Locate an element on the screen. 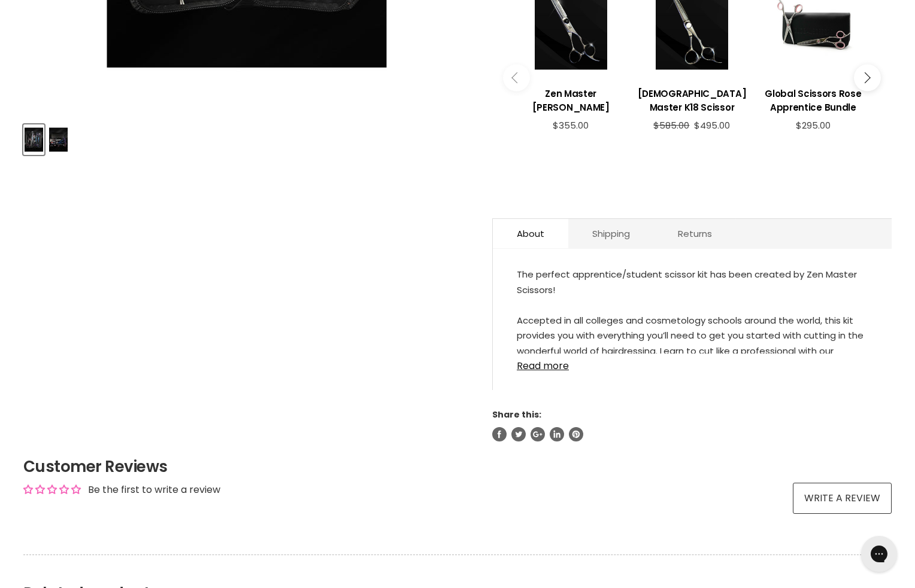 This screenshot has height=588, width=915. a: Read more is located at coordinates (692, 363).